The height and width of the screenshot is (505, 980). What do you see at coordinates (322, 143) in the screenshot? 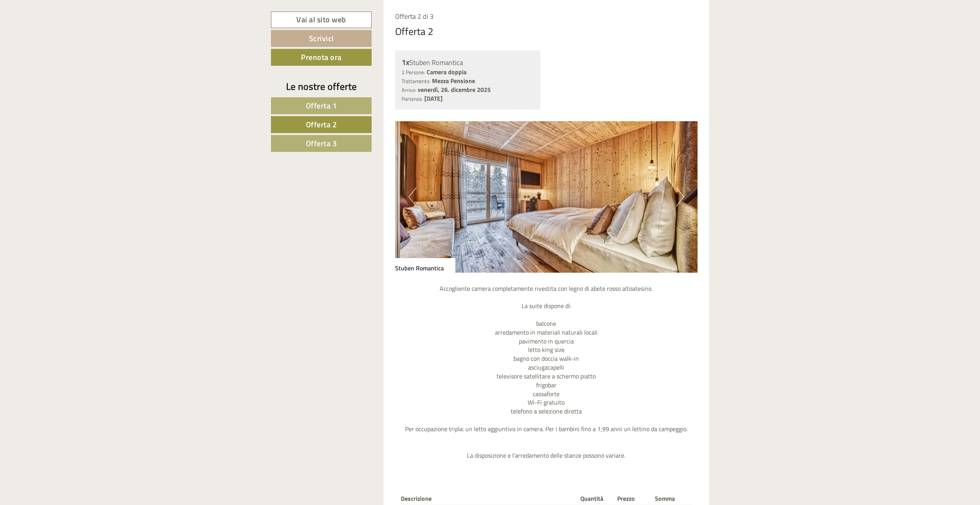
I see `span: Offerta 3` at bounding box center [322, 143].